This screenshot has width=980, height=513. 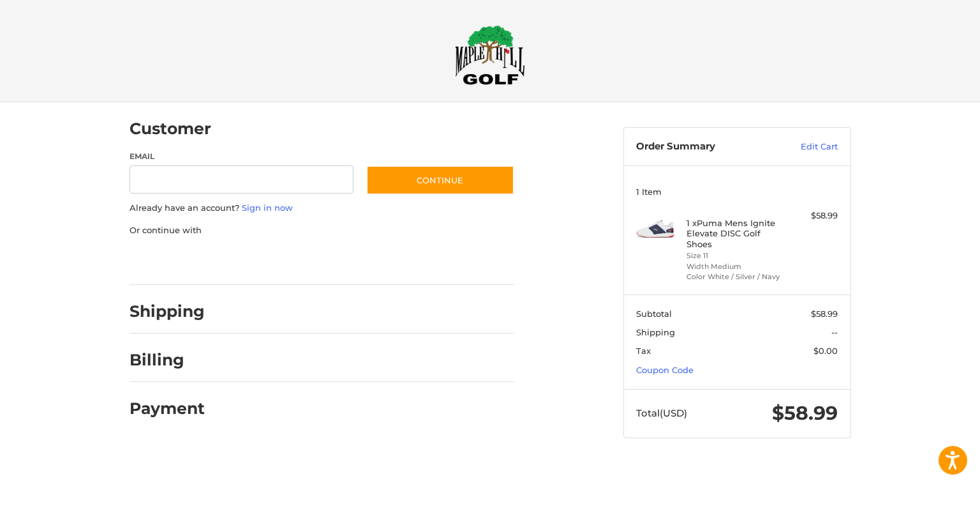 What do you see at coordinates (170, 128) in the screenshot?
I see `h2: Customer` at bounding box center [170, 128].